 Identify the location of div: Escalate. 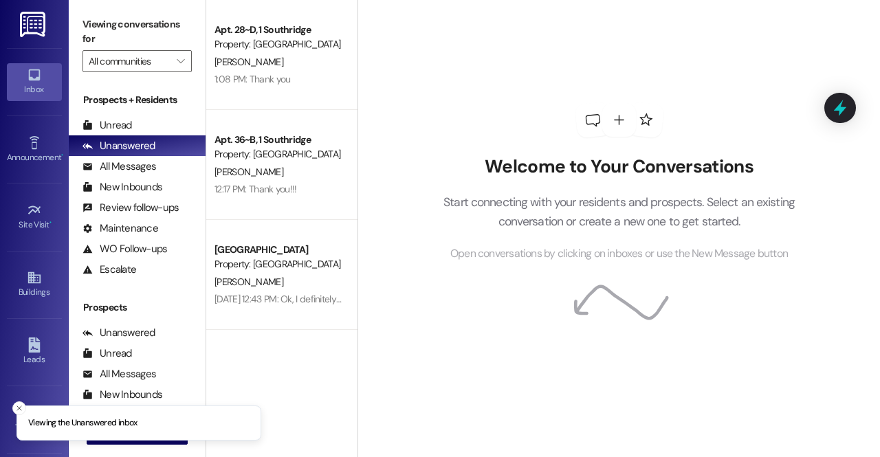
(109, 269).